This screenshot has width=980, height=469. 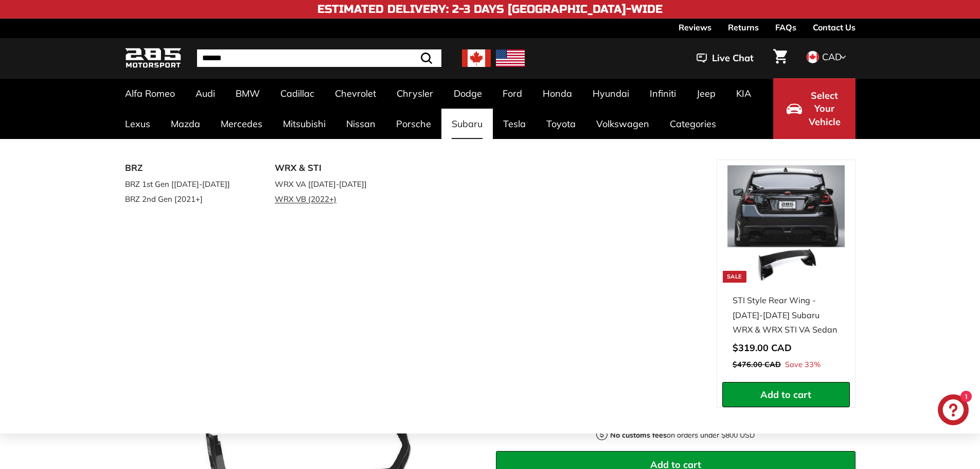 What do you see at coordinates (413, 124) in the screenshot?
I see `a: Porsche` at bounding box center [413, 124].